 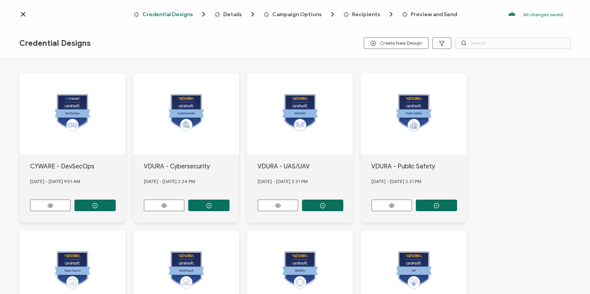 What do you see at coordinates (295, 14) in the screenshot?
I see `div: Breadcrumb` at bounding box center [295, 14].